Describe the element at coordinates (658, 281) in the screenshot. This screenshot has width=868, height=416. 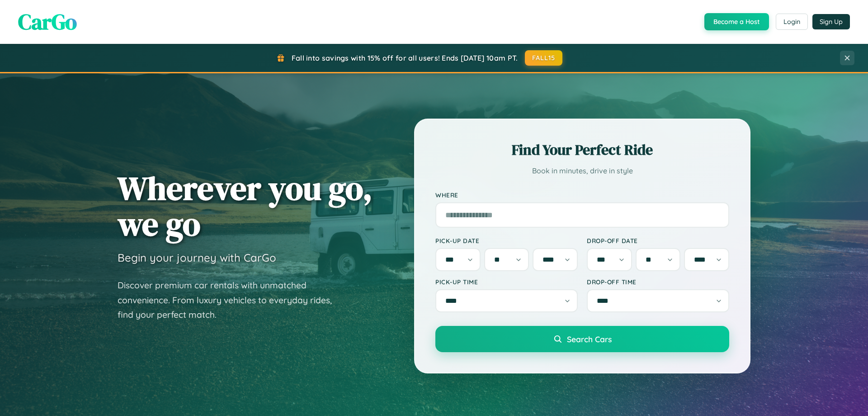
I see `label: Drop-off Time` at that location.